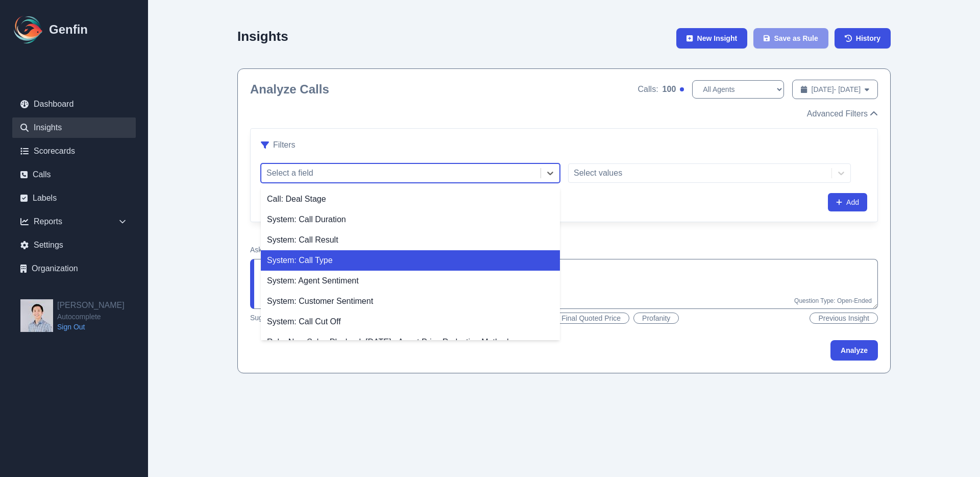 The width and height of the screenshot is (980, 477). I want to click on div: Call: Deal Stage, so click(410, 199).